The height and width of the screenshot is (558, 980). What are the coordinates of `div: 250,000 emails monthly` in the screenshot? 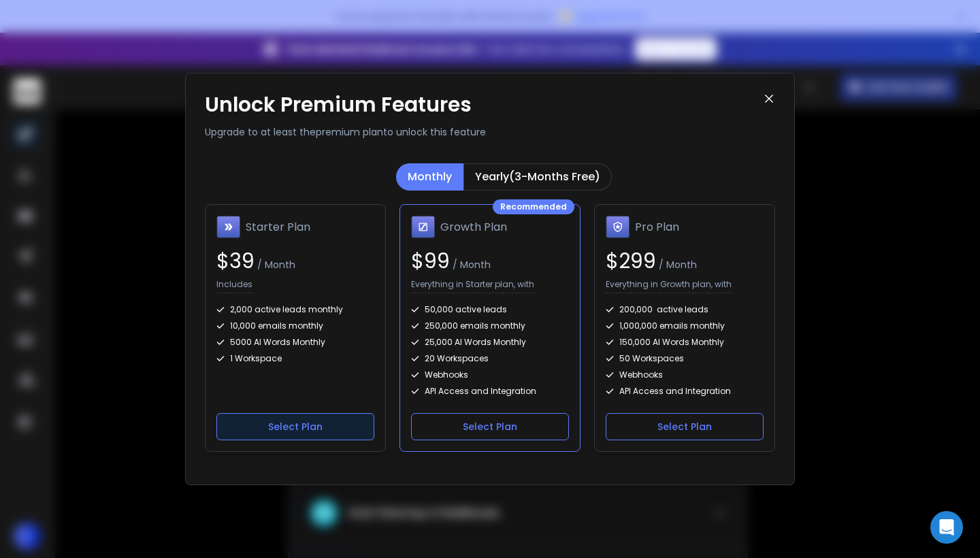 It's located at (490, 326).